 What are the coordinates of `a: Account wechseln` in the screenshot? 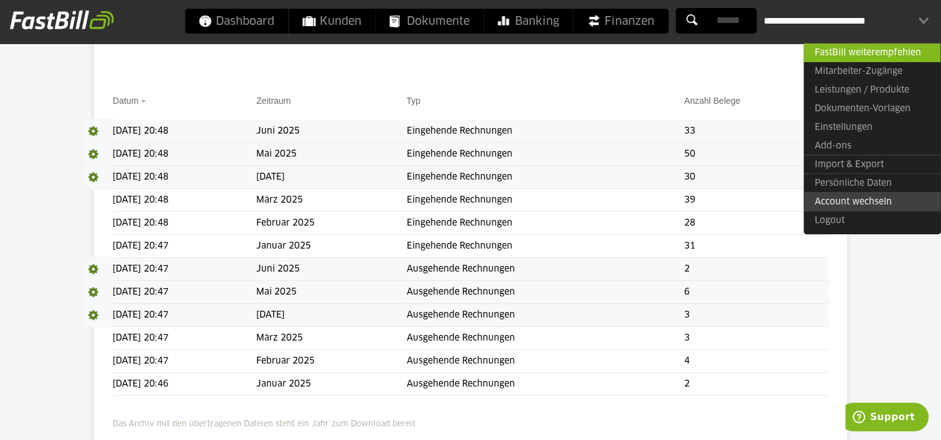 It's located at (872, 201).